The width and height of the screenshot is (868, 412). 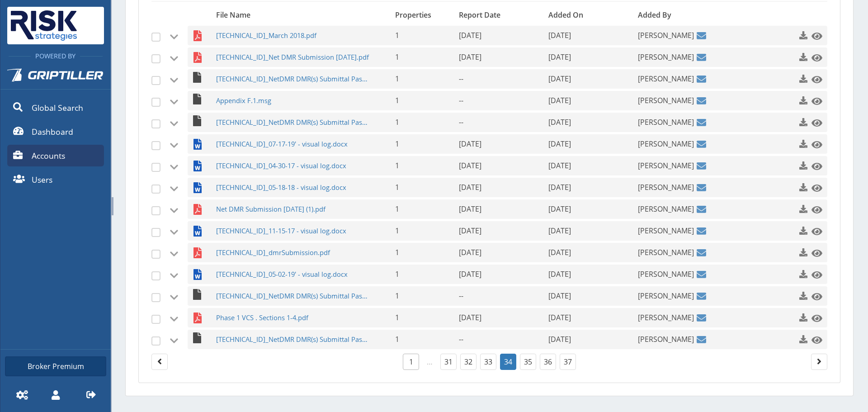 I want to click on span: Powered By, so click(x=55, y=56).